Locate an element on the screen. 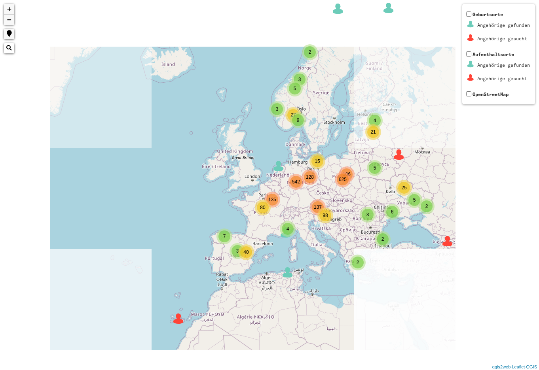 Image resolution: width=539 pixels, height=370 pixels. span: 135 is located at coordinates (272, 200).